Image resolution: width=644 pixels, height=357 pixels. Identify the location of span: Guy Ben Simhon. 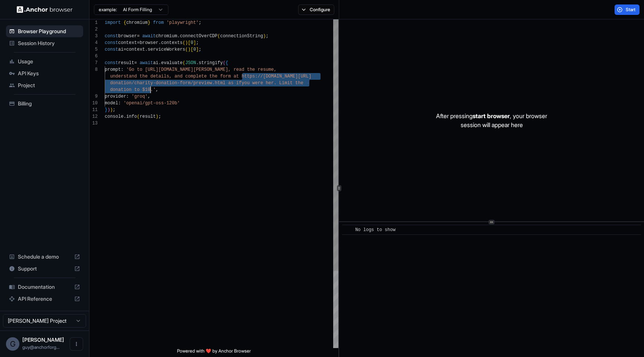
(43, 339).